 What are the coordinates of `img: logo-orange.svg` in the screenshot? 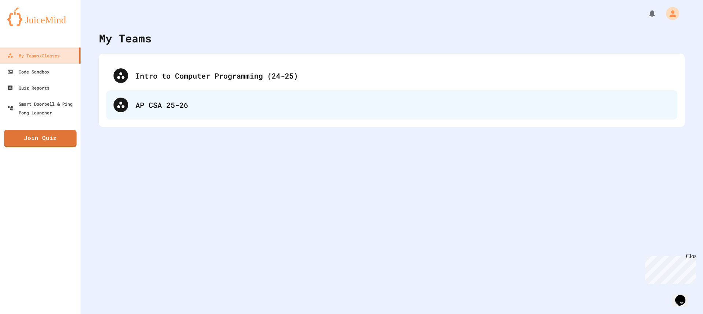 It's located at (40, 17).